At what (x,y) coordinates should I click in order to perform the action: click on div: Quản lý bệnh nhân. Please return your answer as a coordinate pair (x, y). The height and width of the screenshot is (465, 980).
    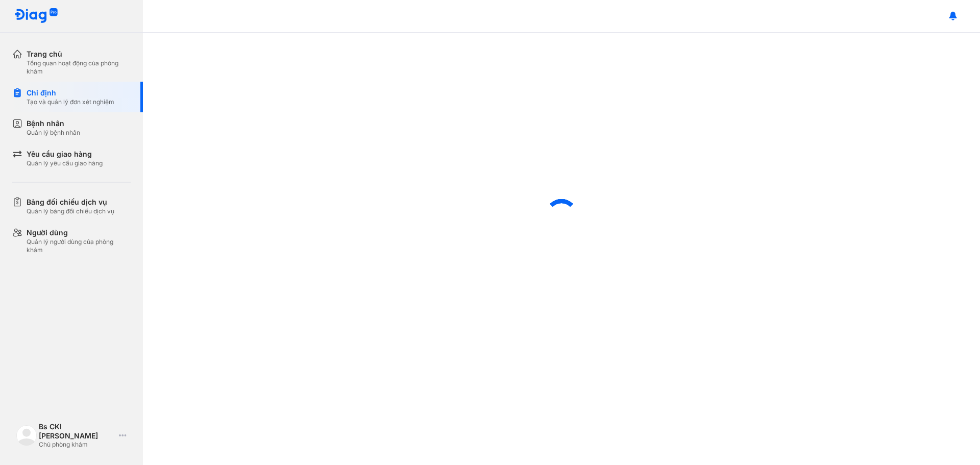
    Looking at the image, I should click on (53, 133).